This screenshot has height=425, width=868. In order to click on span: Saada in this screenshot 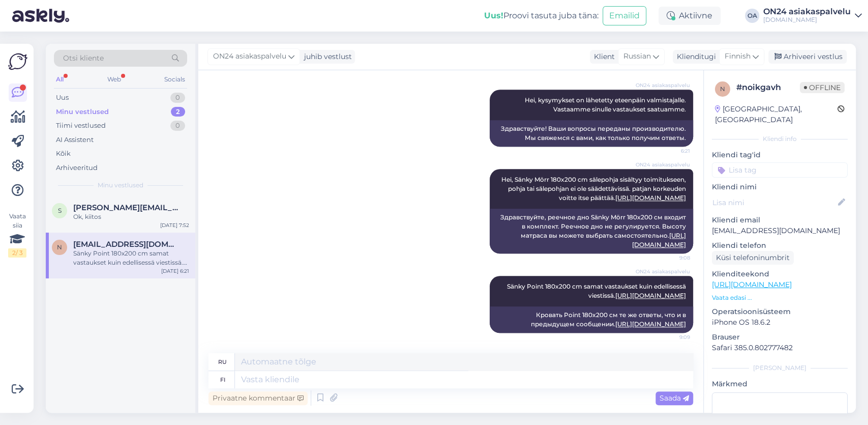, I will do `click(675, 398)`.